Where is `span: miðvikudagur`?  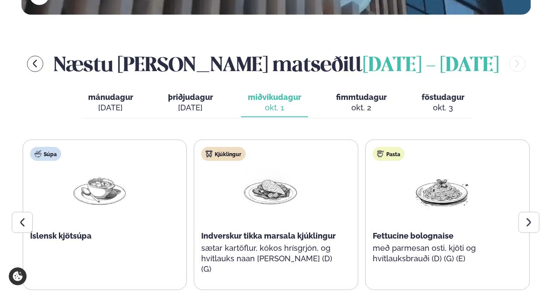
span: miðvikudagur is located at coordinates (274, 97).